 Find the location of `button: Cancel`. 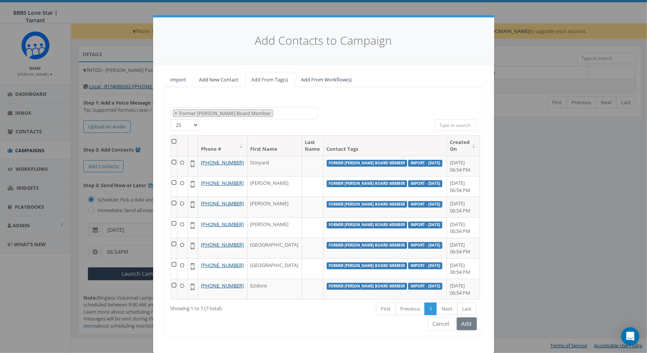

button: Cancel is located at coordinates (441, 324).